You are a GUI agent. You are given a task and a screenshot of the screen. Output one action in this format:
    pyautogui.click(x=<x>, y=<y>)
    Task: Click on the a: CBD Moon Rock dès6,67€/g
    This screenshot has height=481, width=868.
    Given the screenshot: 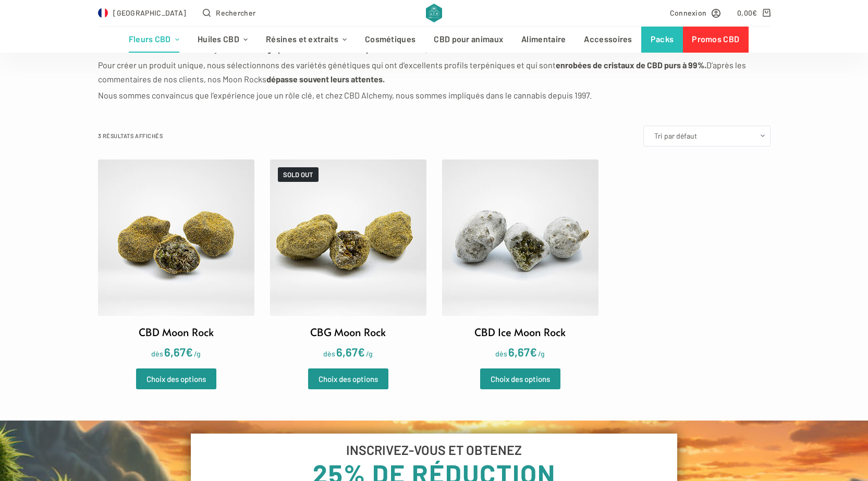 What is the action you would take?
    pyautogui.click(x=176, y=260)
    